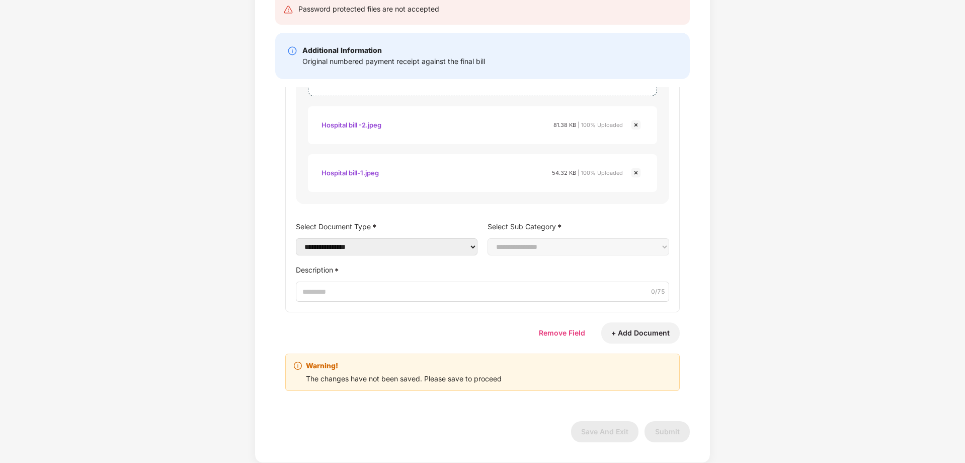 Image resolution: width=965 pixels, height=463 pixels. What do you see at coordinates (565, 125) in the screenshot?
I see `span: 81.38 KB` at bounding box center [565, 125].